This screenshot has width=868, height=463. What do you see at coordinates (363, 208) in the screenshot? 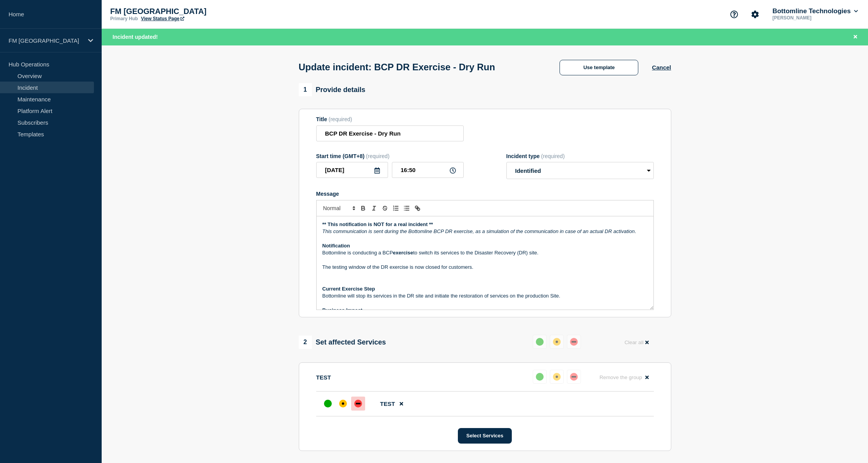
I see `button: Toggle bold text` at bounding box center [363, 208].